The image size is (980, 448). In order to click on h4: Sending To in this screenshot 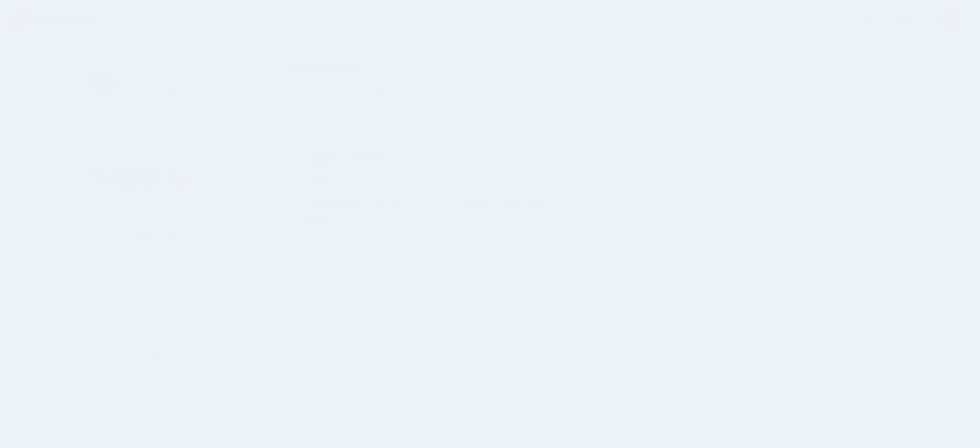, I will do `click(167, 157)`.